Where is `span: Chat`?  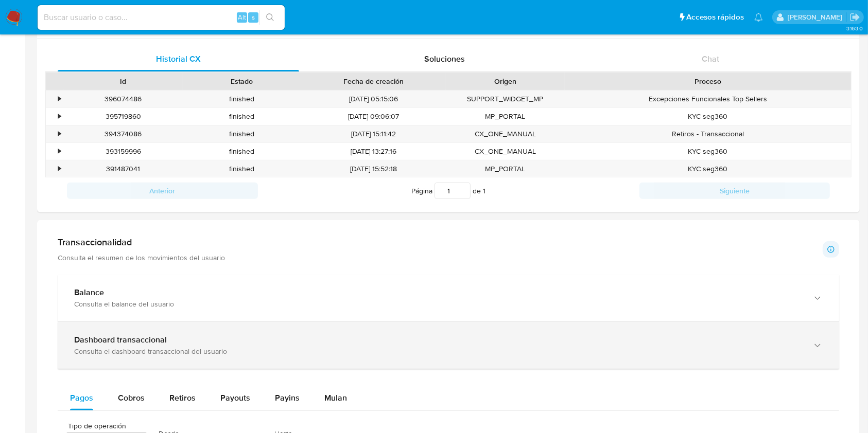
span: Chat is located at coordinates (710, 59).